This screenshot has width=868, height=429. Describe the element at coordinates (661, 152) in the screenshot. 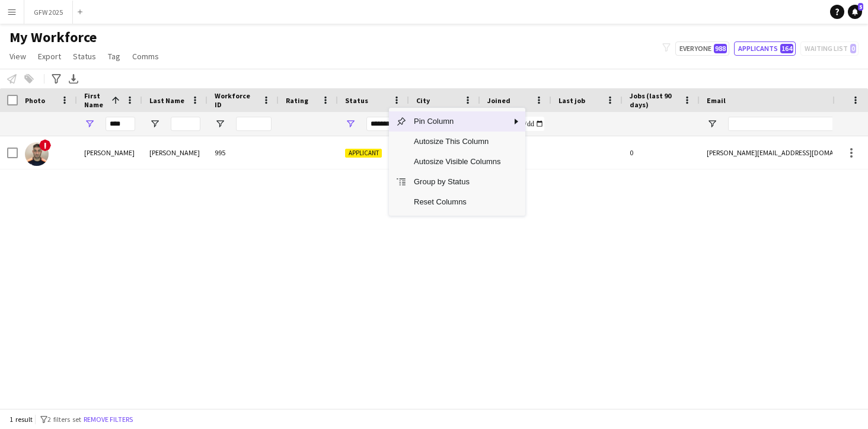

I see `div: 0` at that location.